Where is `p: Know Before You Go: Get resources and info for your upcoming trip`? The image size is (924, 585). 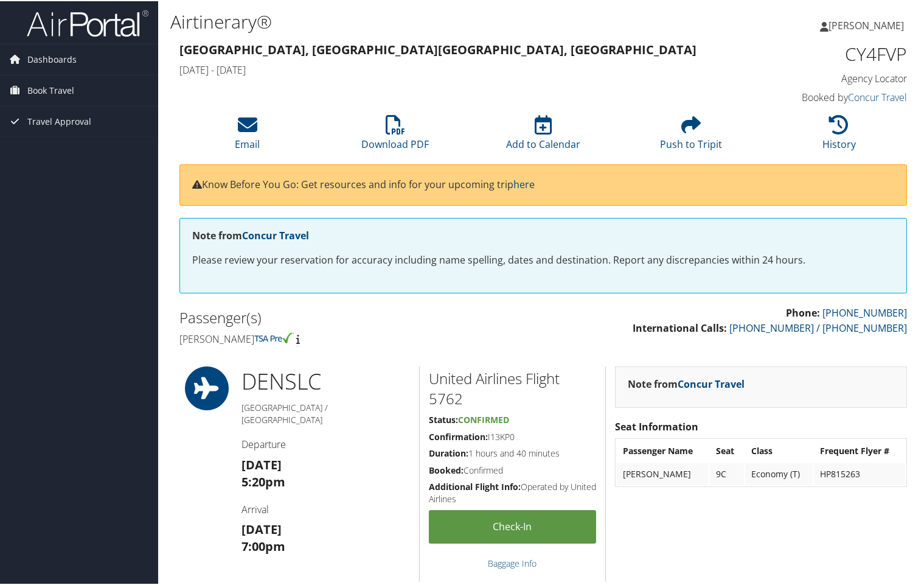
p: Know Before You Go: Get resources and info for your upcoming trip is located at coordinates (543, 184).